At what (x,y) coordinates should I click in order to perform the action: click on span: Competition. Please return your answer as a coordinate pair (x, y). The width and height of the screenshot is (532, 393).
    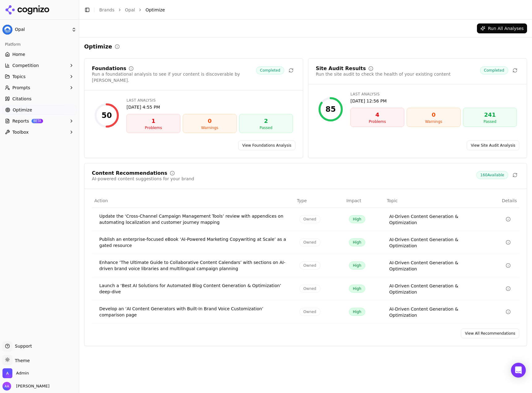
    Looking at the image, I should click on (25, 66).